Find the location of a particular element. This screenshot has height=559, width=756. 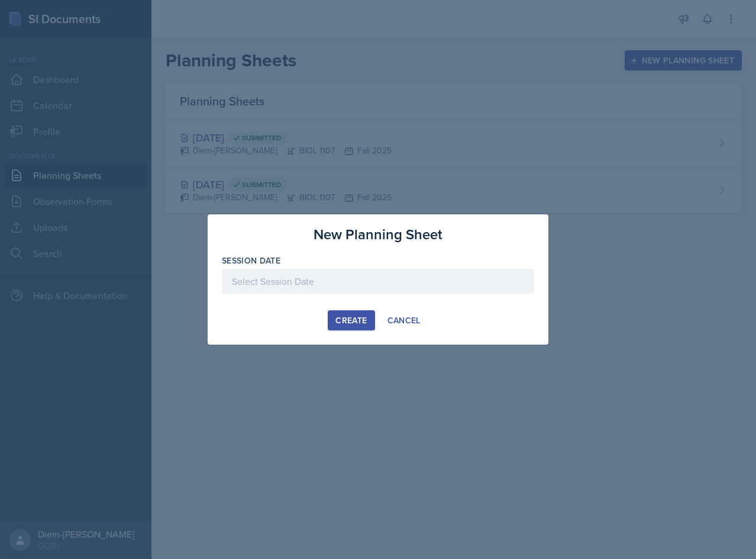

button: Create is located at coordinates (350, 320).